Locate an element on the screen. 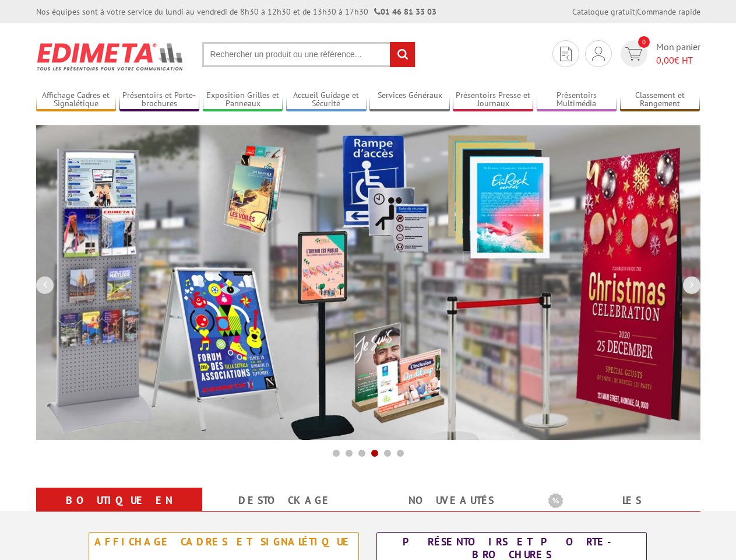  a: nouveautés is located at coordinates (452, 500).